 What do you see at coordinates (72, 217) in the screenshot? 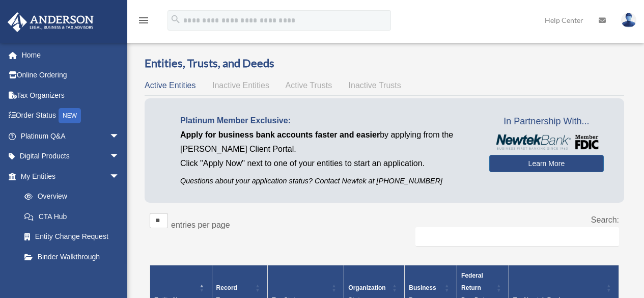
I see `a: CTA Hub` at bounding box center [72, 217].